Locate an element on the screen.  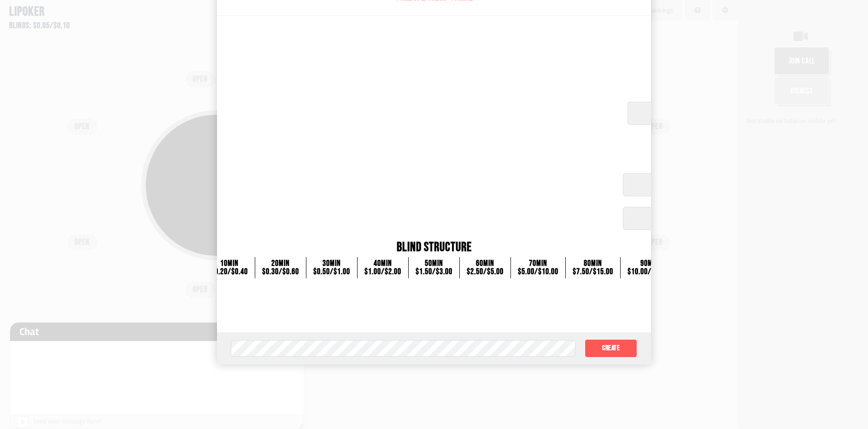
div: 20 min is located at coordinates (280, 264).